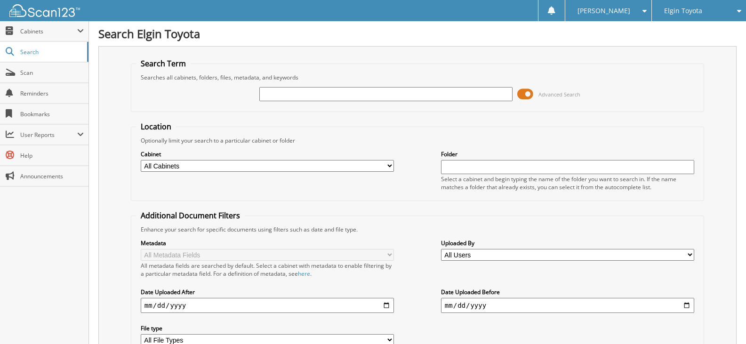 This screenshot has width=746, height=344. What do you see at coordinates (156, 127) in the screenshot?
I see `legend: Location` at bounding box center [156, 127].